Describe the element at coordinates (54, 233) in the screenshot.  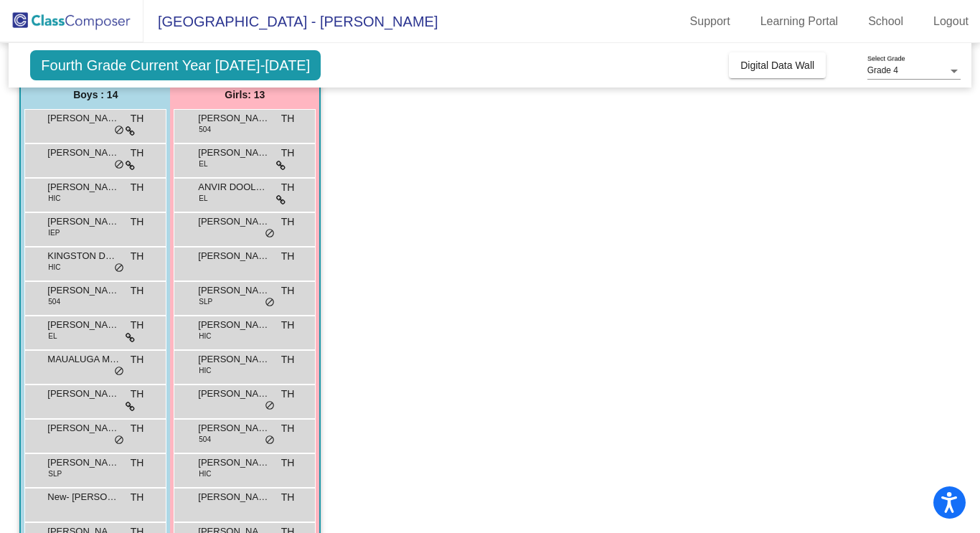
I see `span: IEP` at that location.